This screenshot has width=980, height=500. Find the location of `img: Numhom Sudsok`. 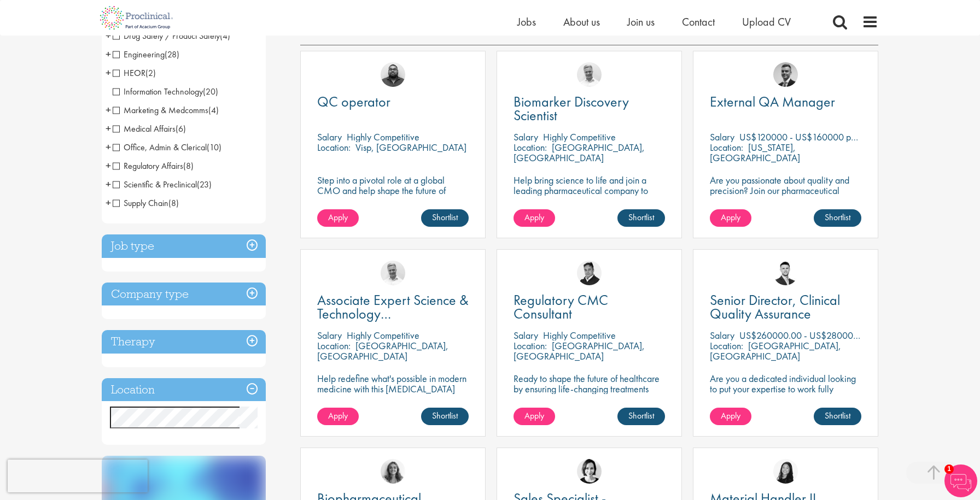

img: Numhom Sudsok is located at coordinates (785, 471).